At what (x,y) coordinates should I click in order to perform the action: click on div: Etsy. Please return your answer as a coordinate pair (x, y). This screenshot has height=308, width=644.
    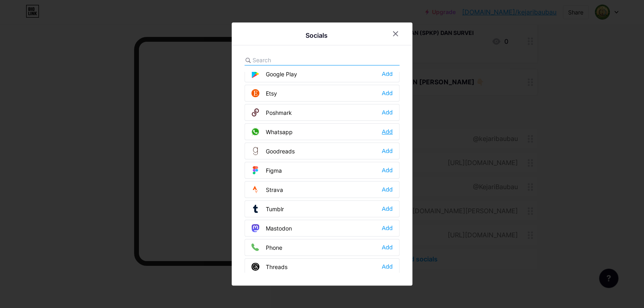
    Looking at the image, I should click on (264, 93).